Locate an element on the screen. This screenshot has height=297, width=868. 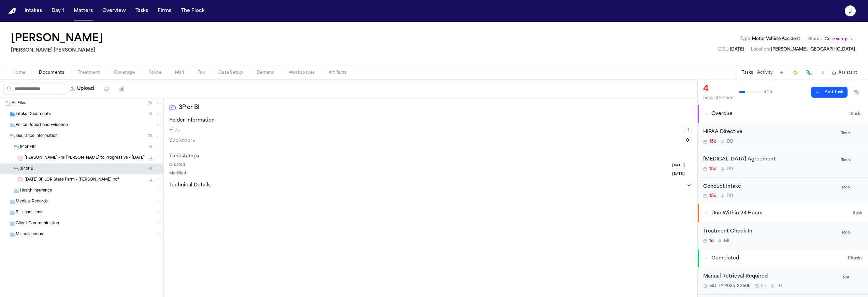
button: Edit Type: Motor Vehicle Accident is located at coordinates (770, 39).